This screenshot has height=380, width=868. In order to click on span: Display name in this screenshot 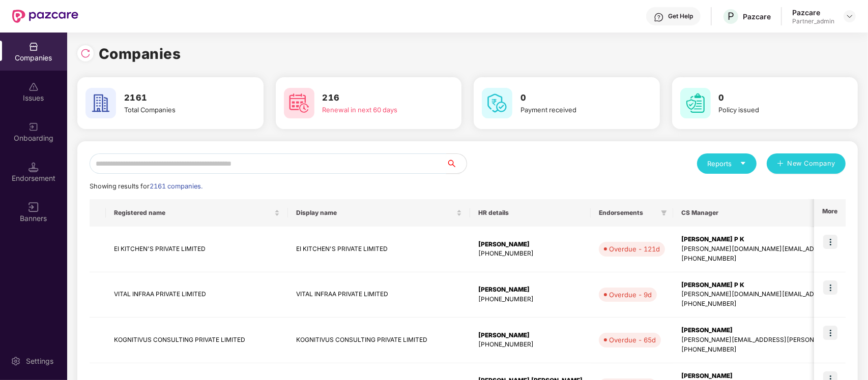, I will do `click(375, 213)`.